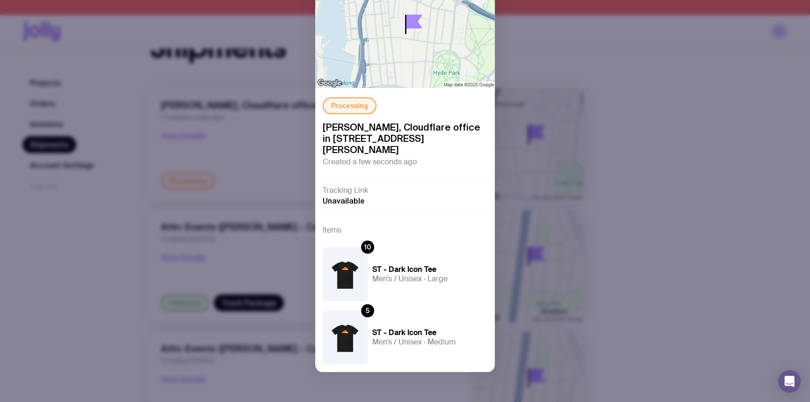 Image resolution: width=810 pixels, height=402 pixels. Describe the element at coordinates (789, 381) in the screenshot. I see `div: Open Intercom Messenger` at that location.